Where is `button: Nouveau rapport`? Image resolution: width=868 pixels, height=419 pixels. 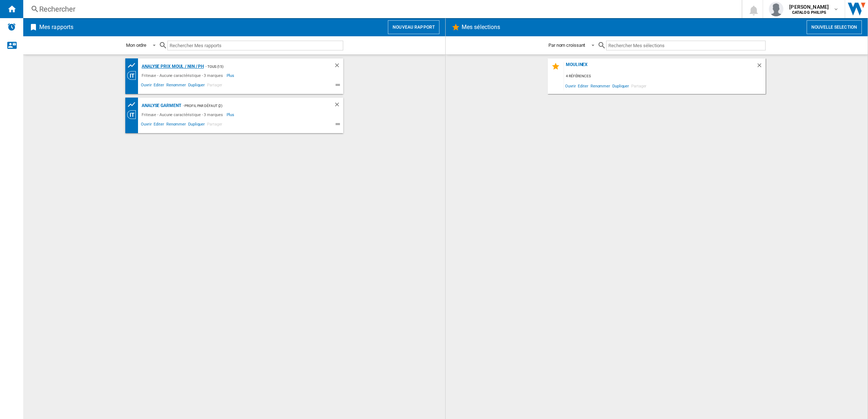 button: Nouveau rapport is located at coordinates (413, 27).